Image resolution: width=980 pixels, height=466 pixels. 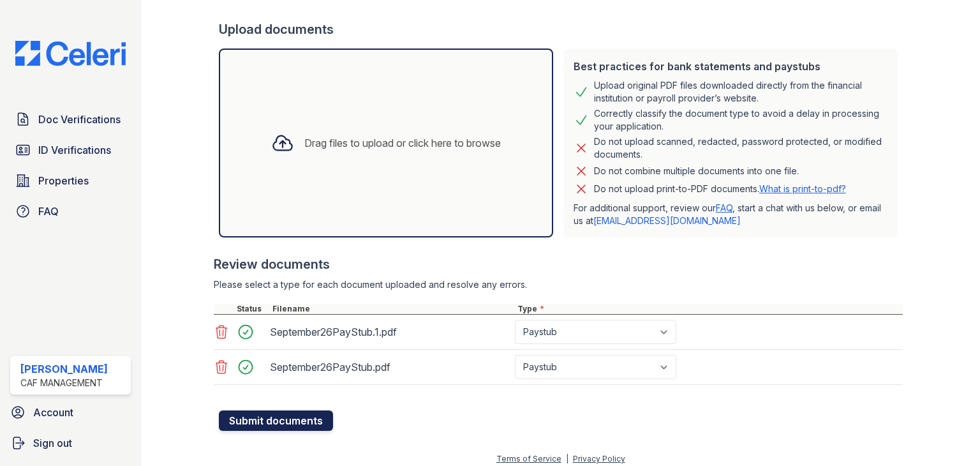 I want to click on span: ID Verifications, so click(x=74, y=150).